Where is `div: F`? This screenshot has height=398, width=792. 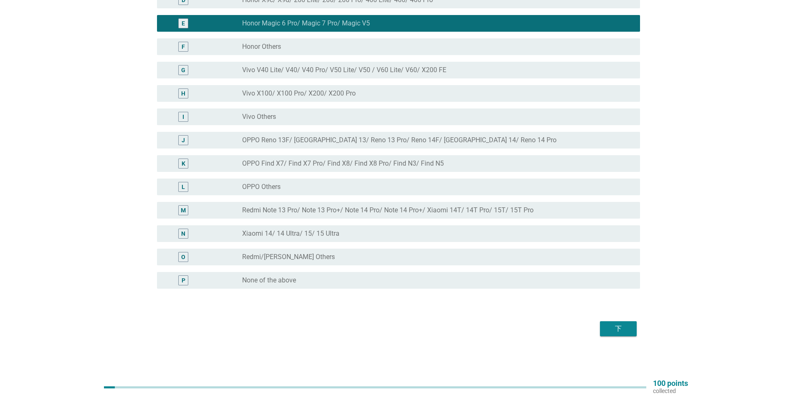
div: F is located at coordinates (183, 47).